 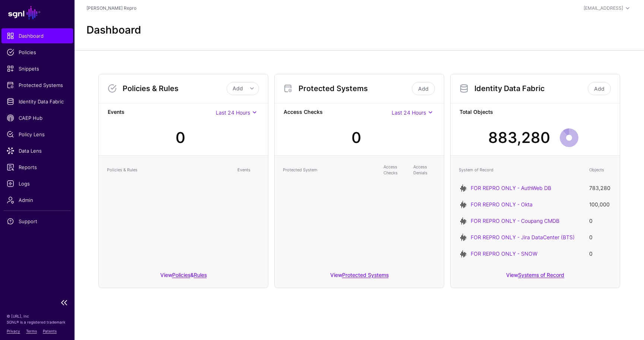 What do you see at coordinates (49, 331) in the screenshot?
I see `a: Patents` at bounding box center [49, 331].